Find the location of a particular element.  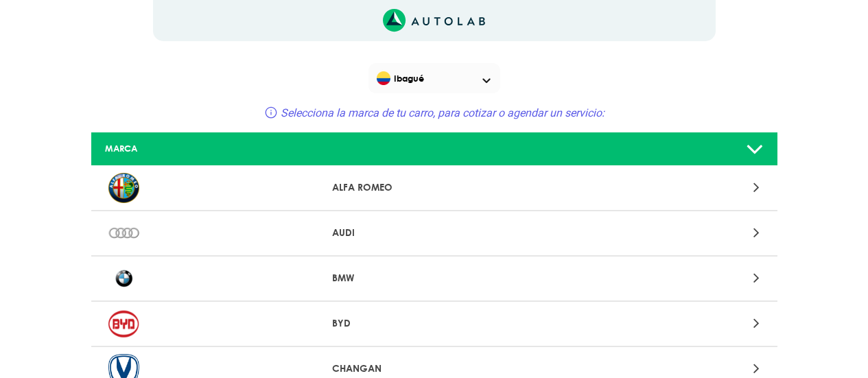

p: BYD is located at coordinates (434, 324).